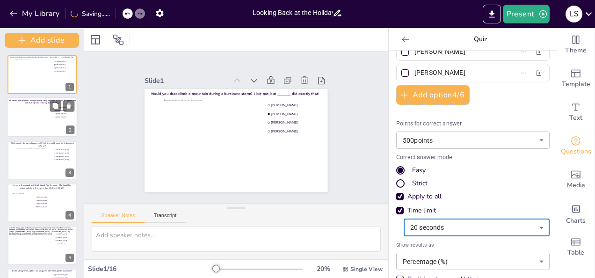 The height and width of the screenshot is (278, 595). Describe the element at coordinates (42, 144) in the screenshot. I see `span: Which country did our colleague visit? Hint: it is well known for its deserts & saharas?` at that location.